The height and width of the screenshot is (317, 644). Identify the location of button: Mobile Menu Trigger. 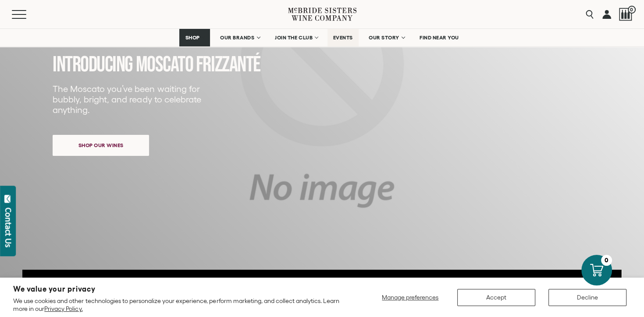
(27, 15).